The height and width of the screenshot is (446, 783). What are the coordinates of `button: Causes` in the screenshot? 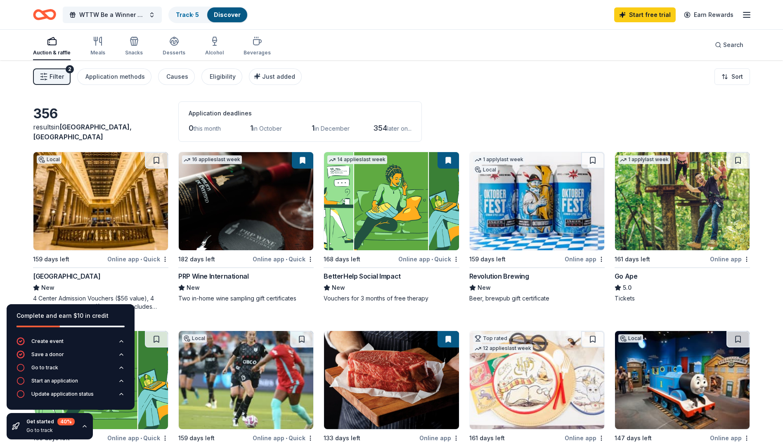 It's located at (176, 77).